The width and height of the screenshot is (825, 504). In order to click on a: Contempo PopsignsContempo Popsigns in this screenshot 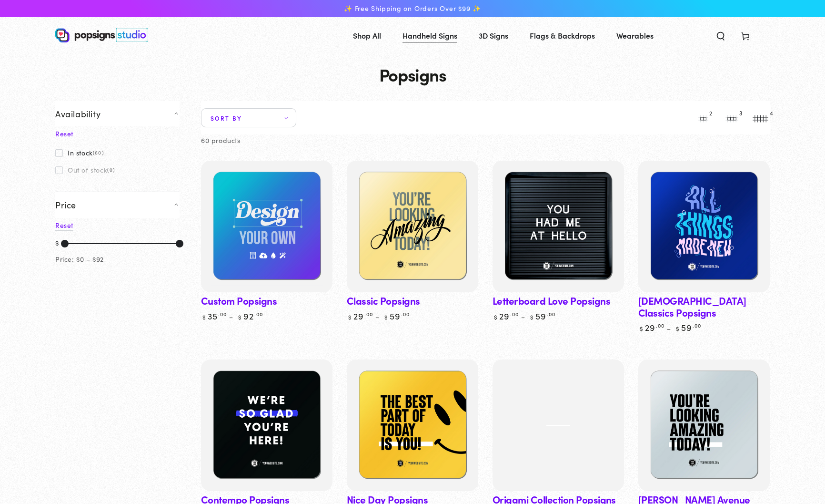, I will do `click(267, 425)`.